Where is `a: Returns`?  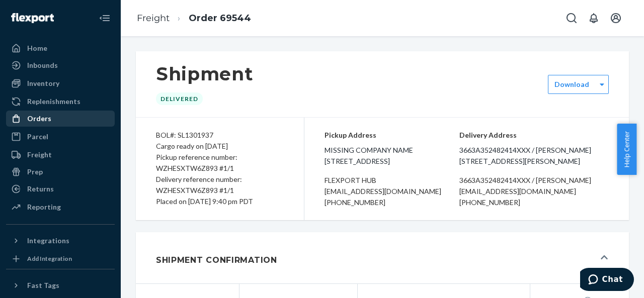 a: Returns is located at coordinates (60, 189).